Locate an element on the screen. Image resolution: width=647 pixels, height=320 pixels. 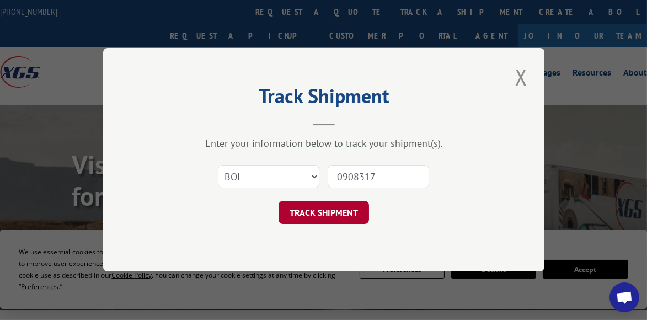
input: Number(s) is located at coordinates (378, 177).